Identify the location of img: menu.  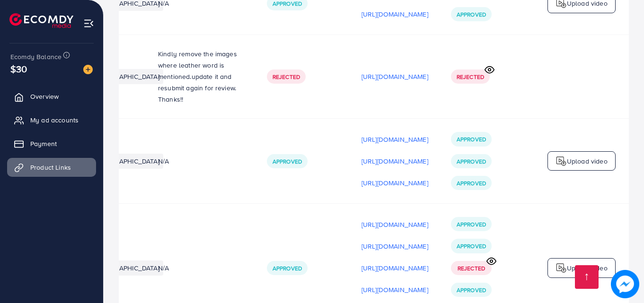
(88, 23).